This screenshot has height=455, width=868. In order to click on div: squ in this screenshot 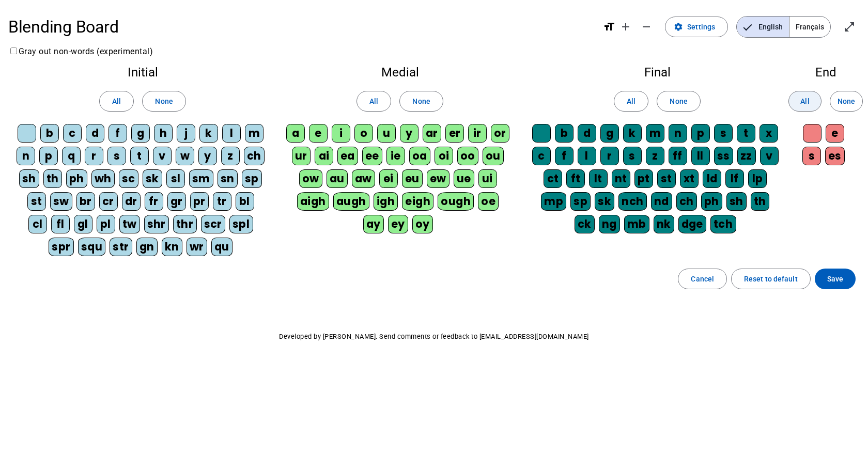, I will do `click(92, 247)`.